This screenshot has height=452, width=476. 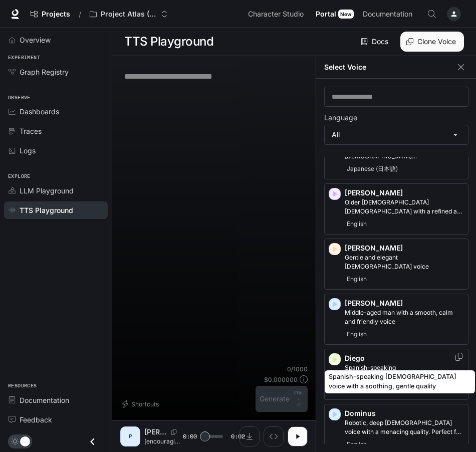 What do you see at coordinates (190, 436) in the screenshot?
I see `span: 0:00` at bounding box center [190, 436].